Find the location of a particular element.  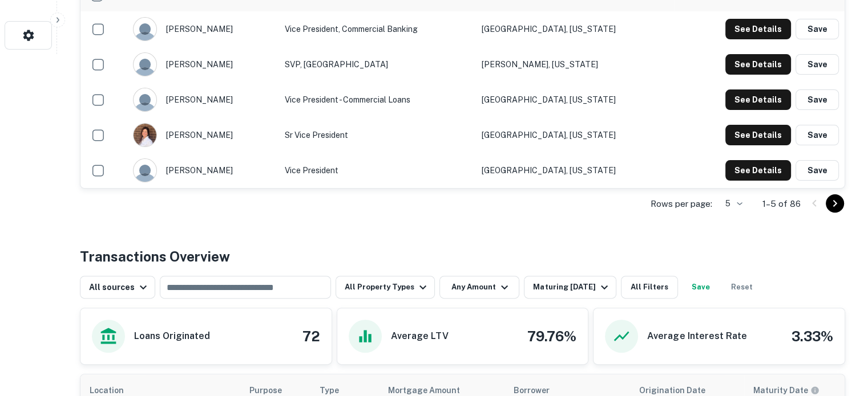

h6: Average LTV is located at coordinates (419, 336).